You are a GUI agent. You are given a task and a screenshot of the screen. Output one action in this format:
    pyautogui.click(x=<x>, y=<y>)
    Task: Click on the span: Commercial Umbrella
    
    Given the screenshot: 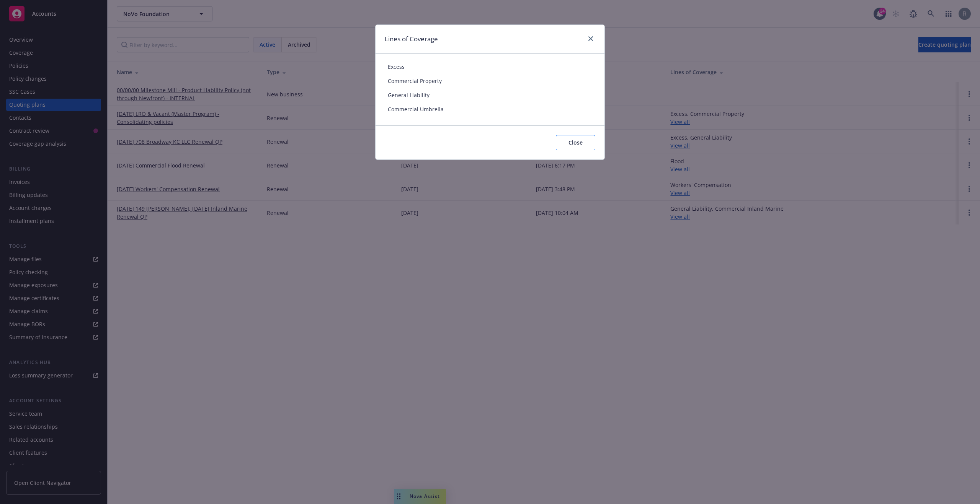 What is the action you would take?
    pyautogui.click(x=490, y=109)
    